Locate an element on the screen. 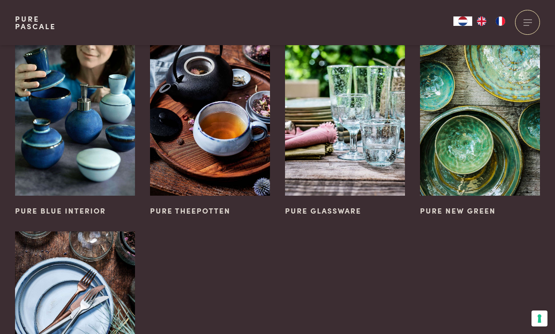 The width and height of the screenshot is (555, 334). aside: Language selected: Nederlands is located at coordinates (482, 21).